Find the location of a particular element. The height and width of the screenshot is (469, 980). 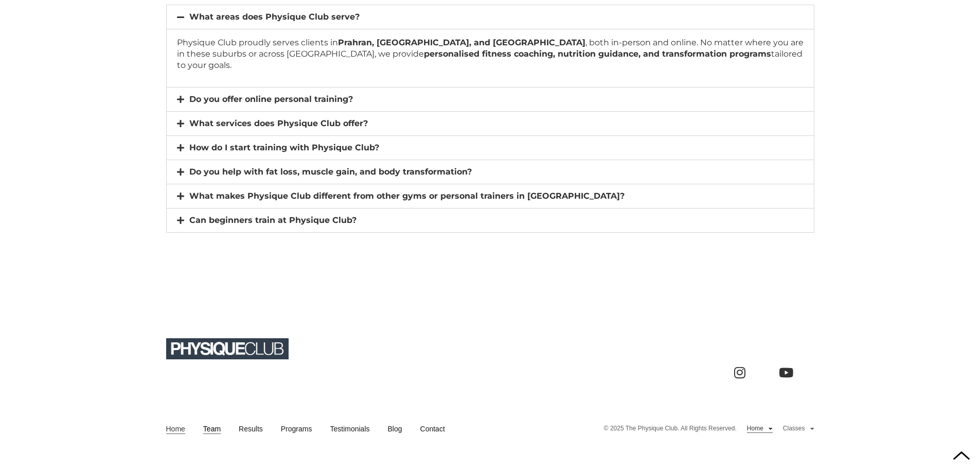

p: Physique Club proudly serves clients in , both in-person and online. No matter where you are in t... is located at coordinates (490, 54).